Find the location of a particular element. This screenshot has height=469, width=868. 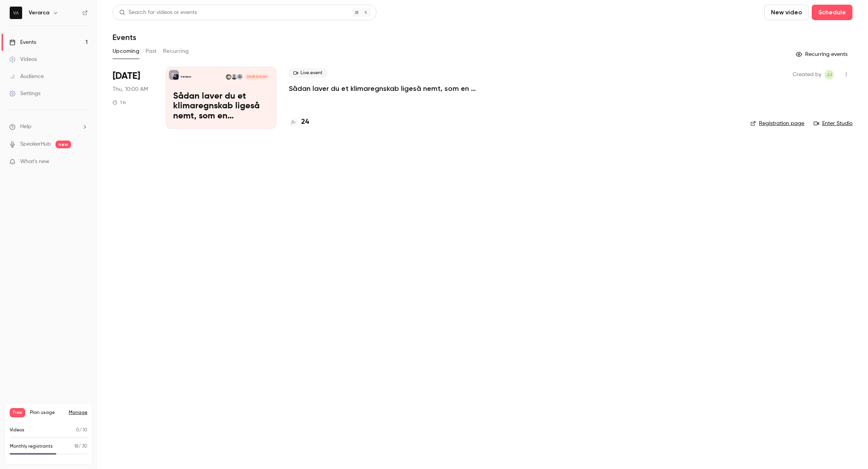

div: Events is located at coordinates (23, 43).